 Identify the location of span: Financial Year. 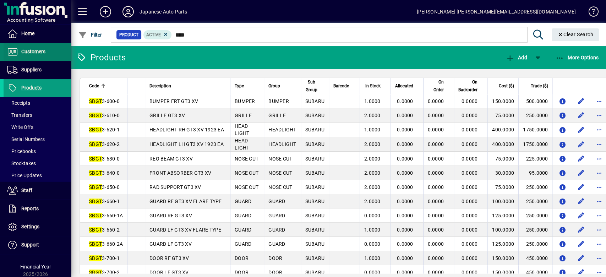
(36, 267).